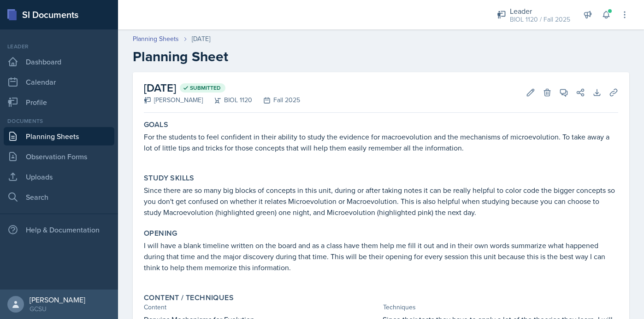 The image size is (644, 319). I want to click on div: GCSU, so click(57, 309).